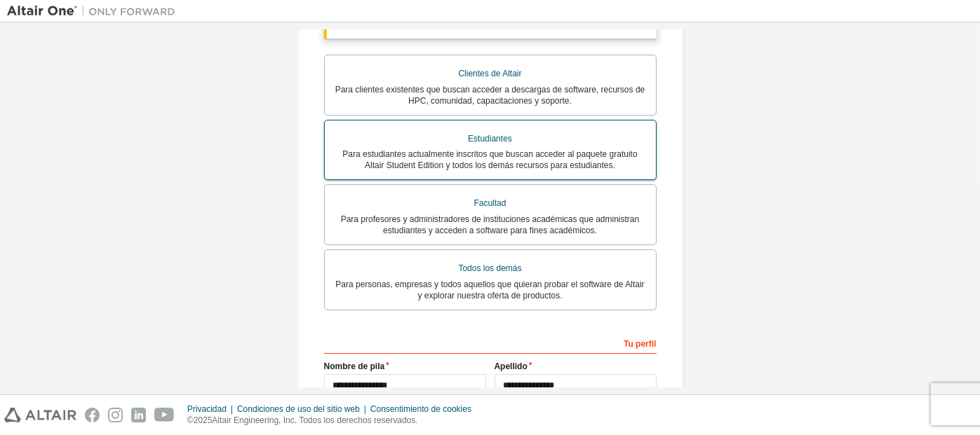 Image resolution: width=980 pixels, height=435 pixels. Describe the element at coordinates (490, 224) in the screenshot. I see `font: Para profesores y administradores de instituciones académicas que administran estudiantes y acced...` at that location.